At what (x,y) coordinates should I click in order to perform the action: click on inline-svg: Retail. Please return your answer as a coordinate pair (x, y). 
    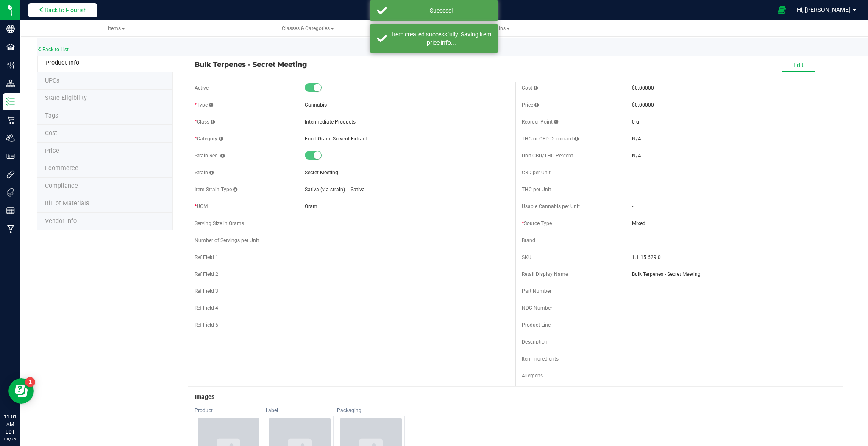
    Looking at the image, I should click on (11, 120).